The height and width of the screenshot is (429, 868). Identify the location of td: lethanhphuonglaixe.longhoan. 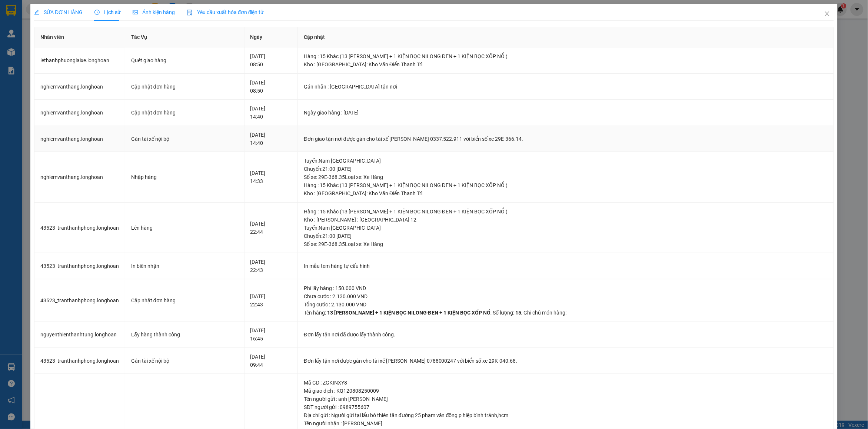
(79, 60).